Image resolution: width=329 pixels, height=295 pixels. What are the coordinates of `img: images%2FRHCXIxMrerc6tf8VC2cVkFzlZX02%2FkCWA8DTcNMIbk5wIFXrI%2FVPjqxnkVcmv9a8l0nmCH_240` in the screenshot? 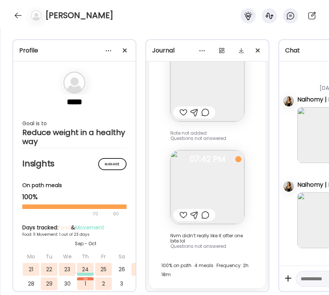 It's located at (207, 187).